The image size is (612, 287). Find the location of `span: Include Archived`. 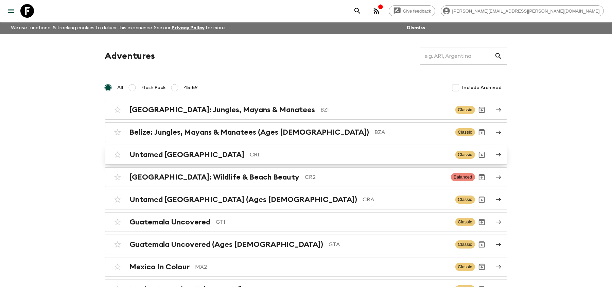

span: Include Archived is located at coordinates (482, 88).